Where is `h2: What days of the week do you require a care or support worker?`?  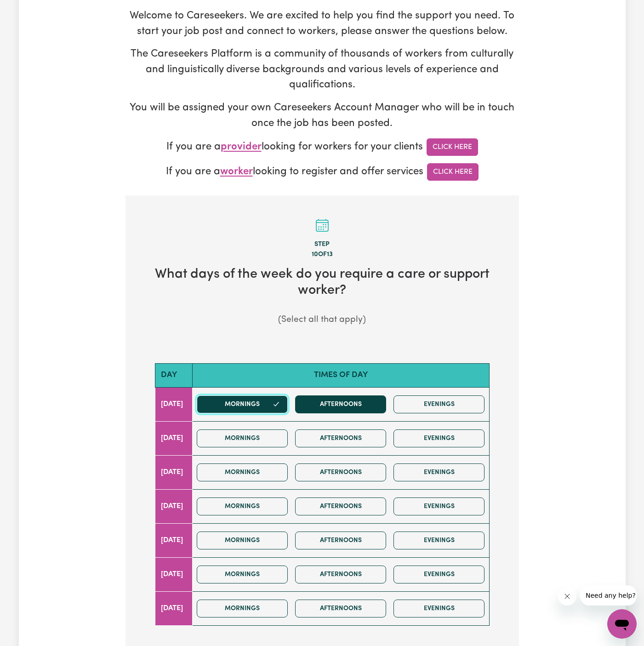
h2: What days of the week do you require a care or support worker? is located at coordinates (322, 282).